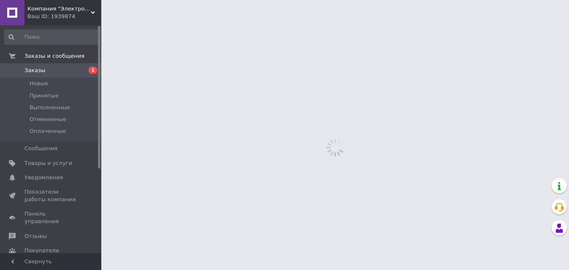 Image resolution: width=569 pixels, height=270 pixels. I want to click on span: Принятые, so click(44, 96).